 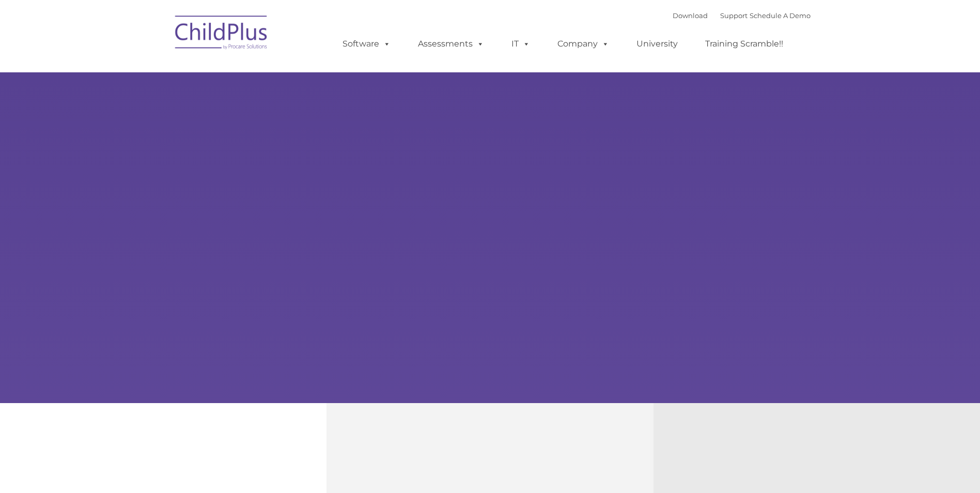 What do you see at coordinates (734, 15) in the screenshot?
I see `a: Support` at bounding box center [734, 15].